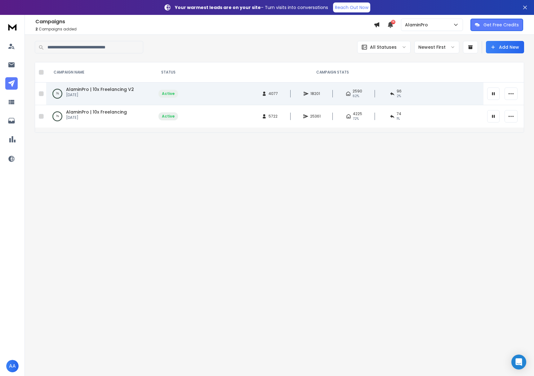 The width and height of the screenshot is (534, 376). What do you see at coordinates (502, 25) in the screenshot?
I see `p: Get Free Credits` at bounding box center [502, 25].